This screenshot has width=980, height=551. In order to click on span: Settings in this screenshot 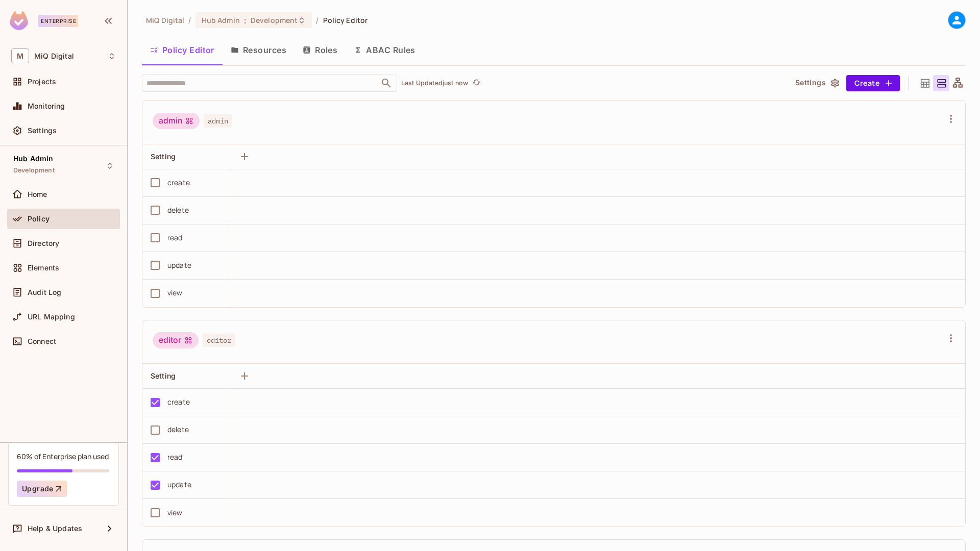, I will do `click(42, 131)`.